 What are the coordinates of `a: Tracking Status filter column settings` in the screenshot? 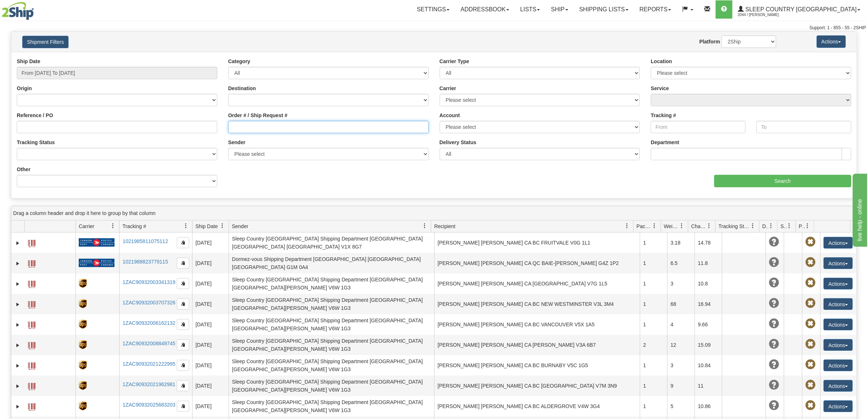 It's located at (753, 226).